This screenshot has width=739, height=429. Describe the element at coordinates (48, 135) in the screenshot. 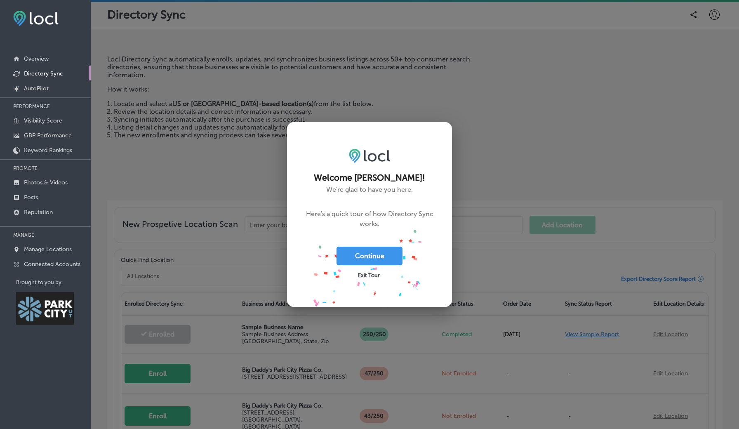

I see `p: GBP Performance` at that location.